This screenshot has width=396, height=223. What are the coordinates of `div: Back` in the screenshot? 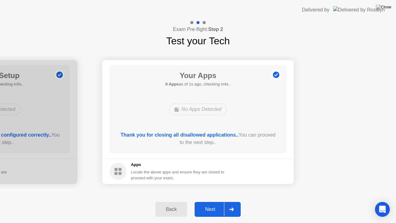 It's located at (171, 209).